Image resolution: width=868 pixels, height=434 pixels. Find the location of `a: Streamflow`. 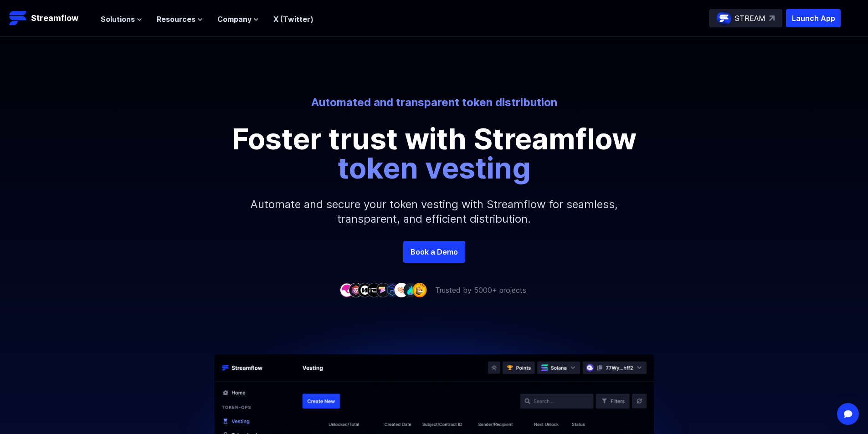

a: Streamflow is located at coordinates (50, 18).